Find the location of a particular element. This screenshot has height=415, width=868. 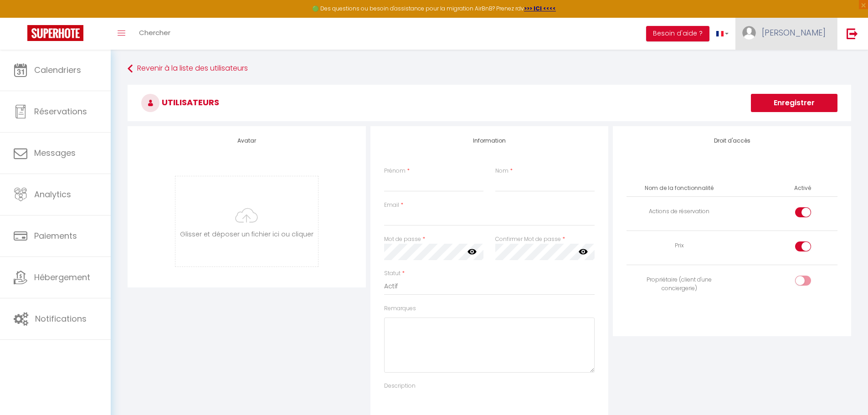

th: Nom de la fonctionnalité is located at coordinates (679, 188).